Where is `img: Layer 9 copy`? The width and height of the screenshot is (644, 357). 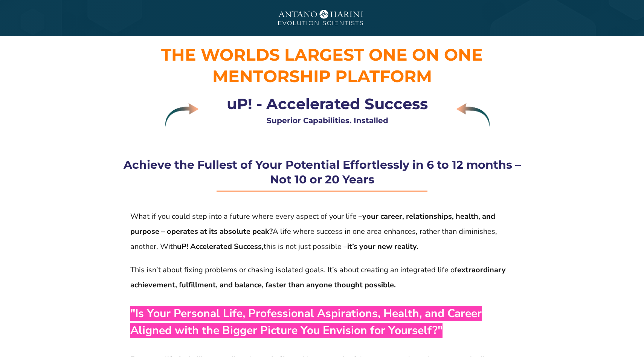 img: Layer 9 copy is located at coordinates (472, 115).